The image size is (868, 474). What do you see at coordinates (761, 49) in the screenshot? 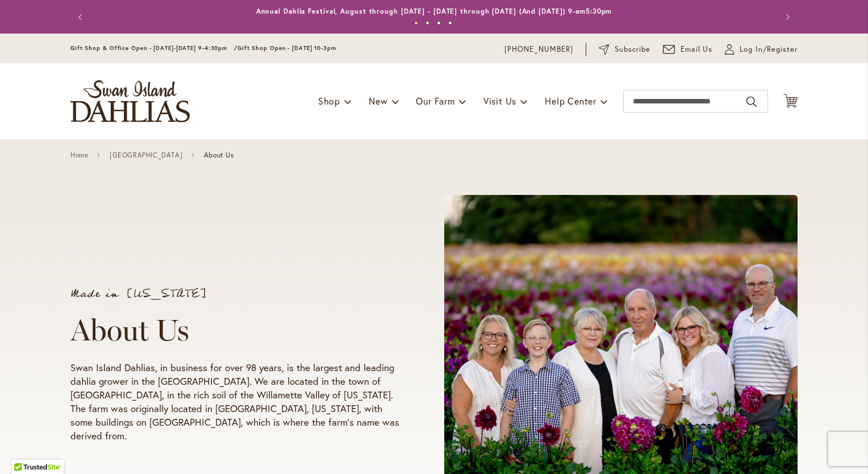
I see `a: Log In/Register` at bounding box center [761, 49].